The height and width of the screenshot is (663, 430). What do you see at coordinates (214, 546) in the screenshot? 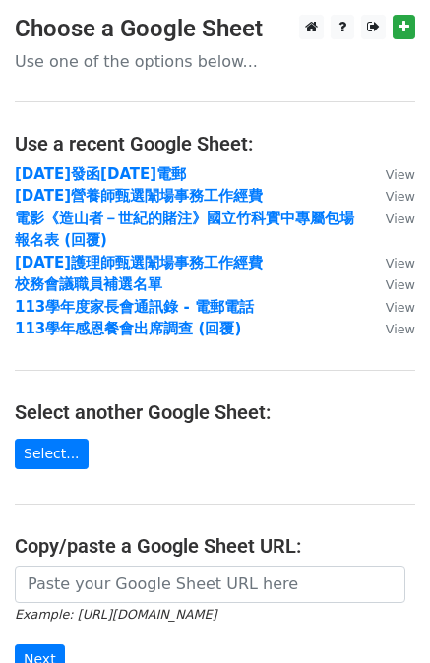
I see `h4: Copy/paste a Google Sheet URL:` at bounding box center [214, 546].